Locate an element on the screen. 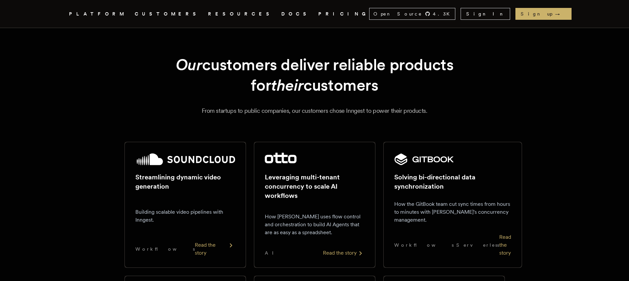 Image resolution: width=629 pixels, height=281 pixels. span: Serverless is located at coordinates (478, 245).